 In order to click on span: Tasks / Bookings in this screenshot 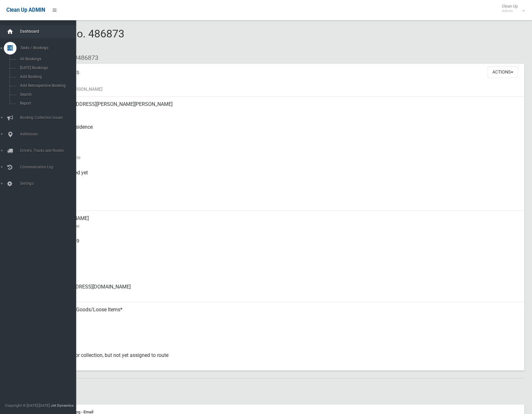, I will do `click(50, 48)`.